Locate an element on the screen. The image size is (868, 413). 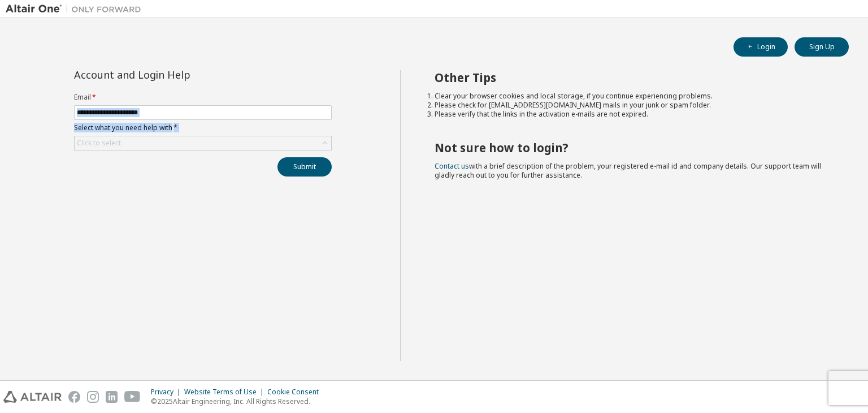
img: altair_logo.svg is located at coordinates (33, 397).